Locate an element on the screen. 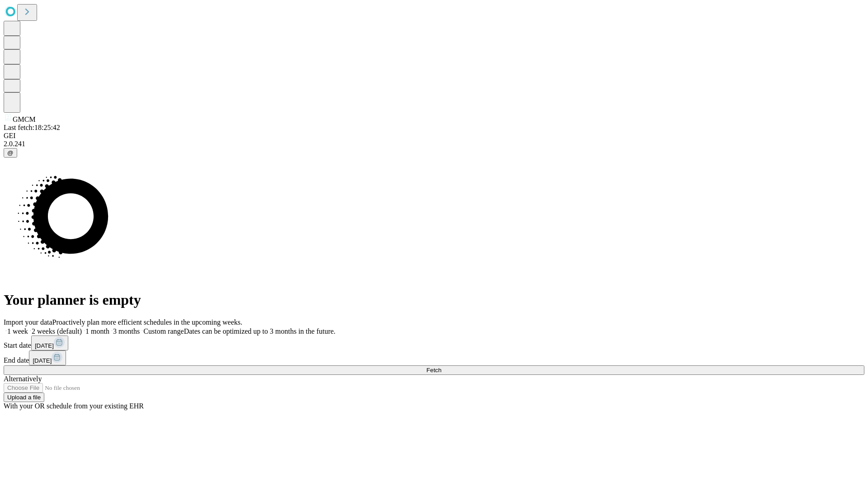 The width and height of the screenshot is (868, 489). button: Upload a file is located at coordinates (24, 397).